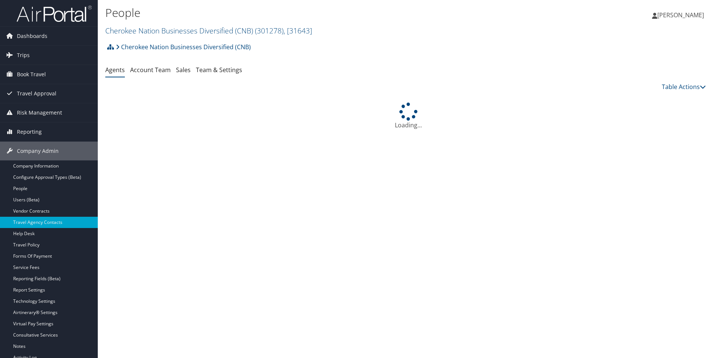 The height and width of the screenshot is (358, 719). What do you see at coordinates (307, 13) in the screenshot?
I see `h1: People` at bounding box center [307, 13].